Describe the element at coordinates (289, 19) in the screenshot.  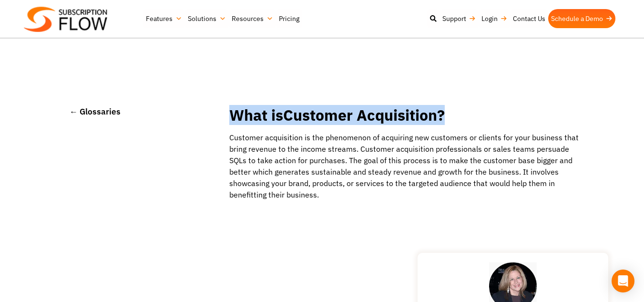
I see `a: Pricing` at that location.